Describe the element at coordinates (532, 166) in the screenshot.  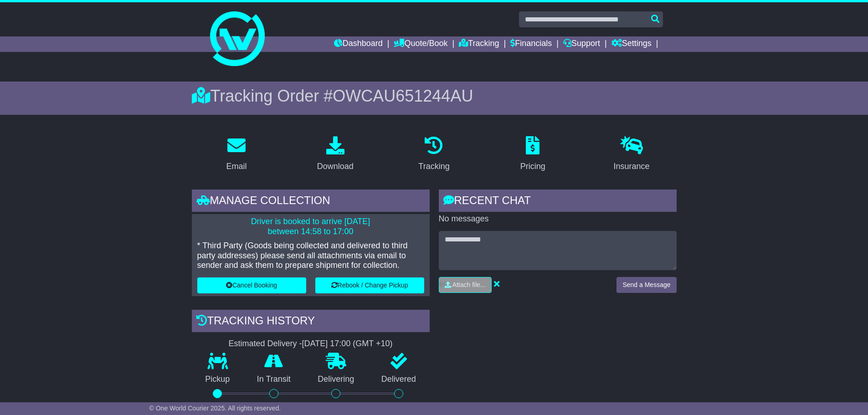
I see `div: Pricing` at that location.